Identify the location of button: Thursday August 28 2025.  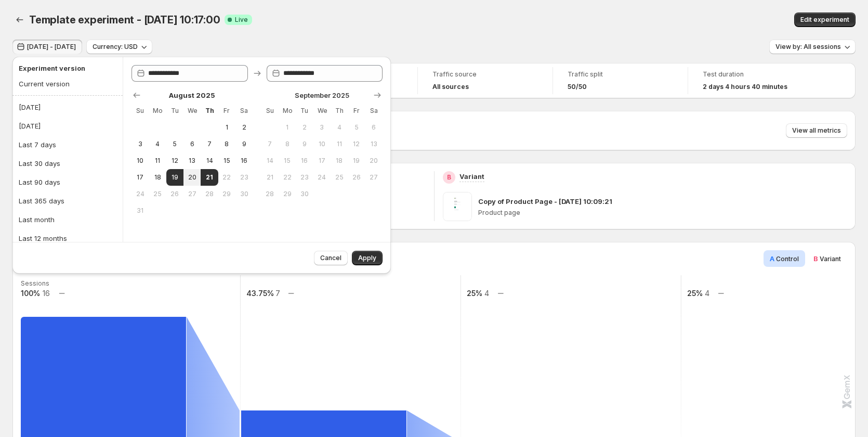
(209, 194).